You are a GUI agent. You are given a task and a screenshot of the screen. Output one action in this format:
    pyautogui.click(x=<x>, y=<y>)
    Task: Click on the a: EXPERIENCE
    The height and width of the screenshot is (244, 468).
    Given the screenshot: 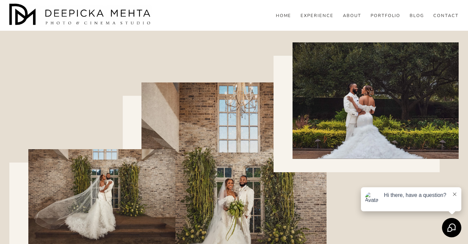 What is the action you would take?
    pyautogui.click(x=317, y=16)
    